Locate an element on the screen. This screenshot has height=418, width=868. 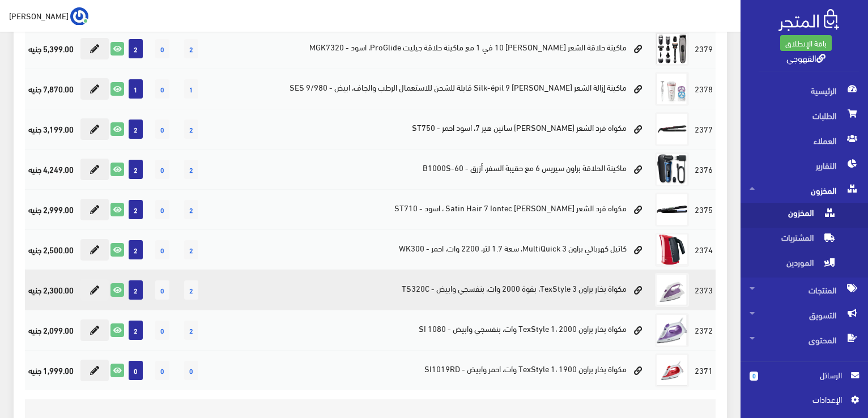
a: التقارير is located at coordinates (804, 165).